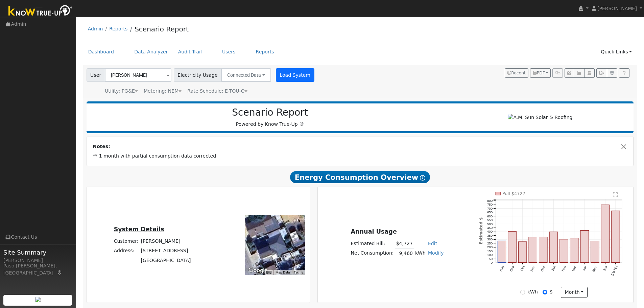 Image resolution: width=644 pixels, height=308 pixels. What do you see at coordinates (374, 231) in the screenshot?
I see `u: Annual Usage` at bounding box center [374, 231].